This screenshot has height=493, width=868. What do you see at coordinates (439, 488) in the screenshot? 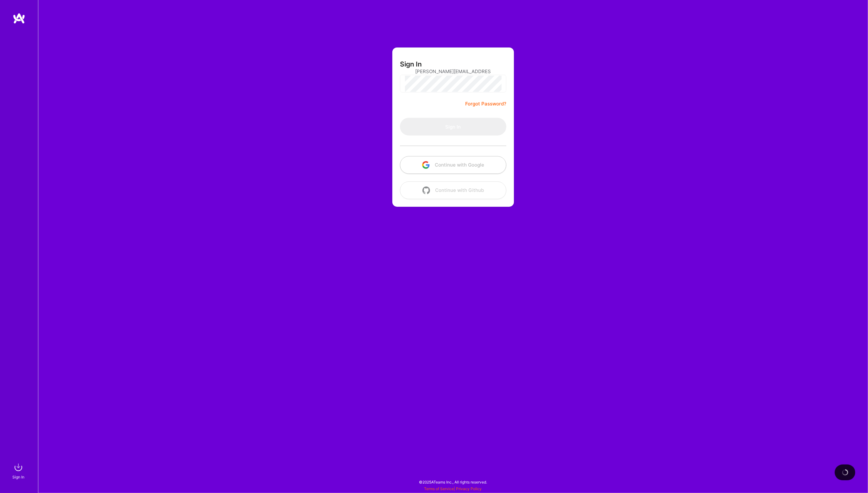
I see `a: Terms of Service` at bounding box center [439, 488].